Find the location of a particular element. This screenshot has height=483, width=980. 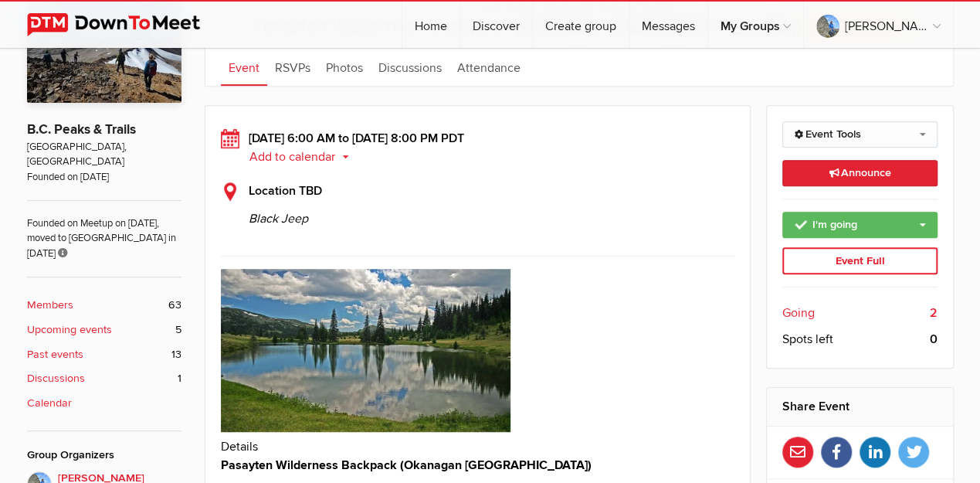

b: Members is located at coordinates (51, 305).